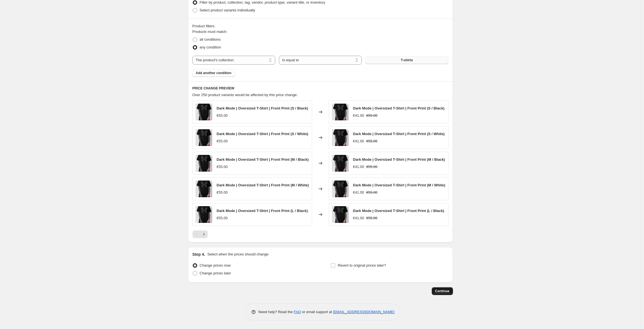 Image resolution: width=644 pixels, height=329 pixels. Describe the element at coordinates (215, 265) in the screenshot. I see `span: Change prices now` at that location.